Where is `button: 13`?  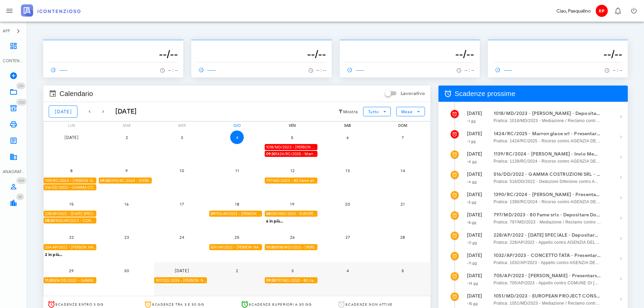 button: 13 is located at coordinates (348, 171).